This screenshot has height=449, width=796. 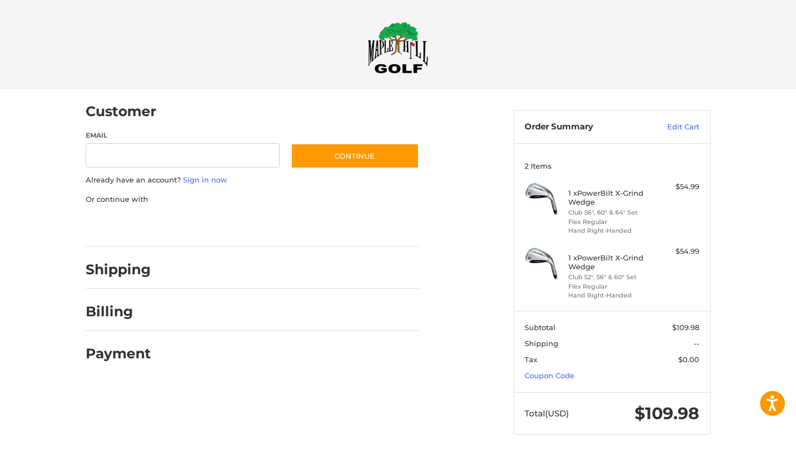 I want to click on h2: Payment, so click(x=118, y=353).